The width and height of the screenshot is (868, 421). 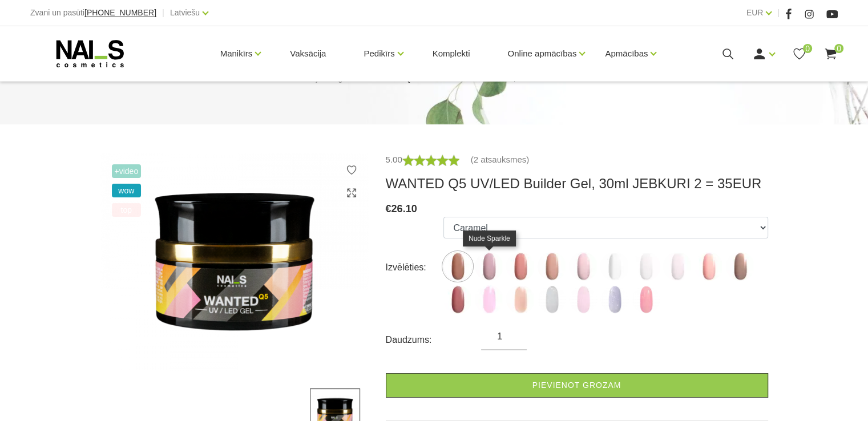 I want to click on span: +Video, so click(x=127, y=171).